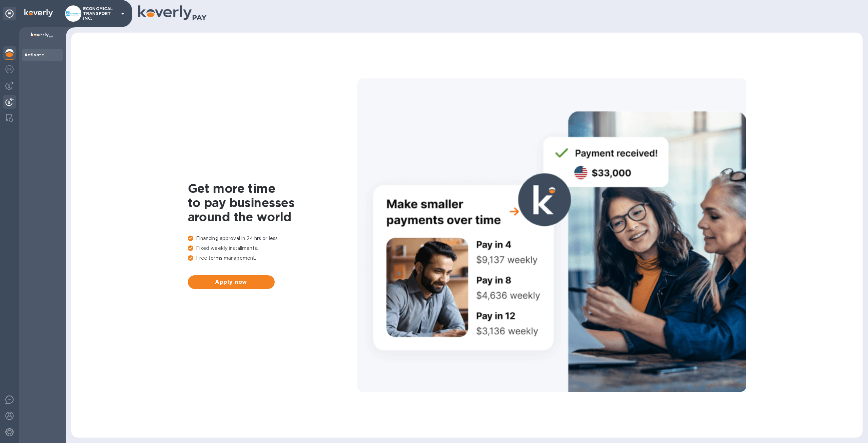 This screenshot has width=868, height=443. Describe the element at coordinates (273, 238) in the screenshot. I see `p: Financing approval in 24 hrs or less.` at that location.